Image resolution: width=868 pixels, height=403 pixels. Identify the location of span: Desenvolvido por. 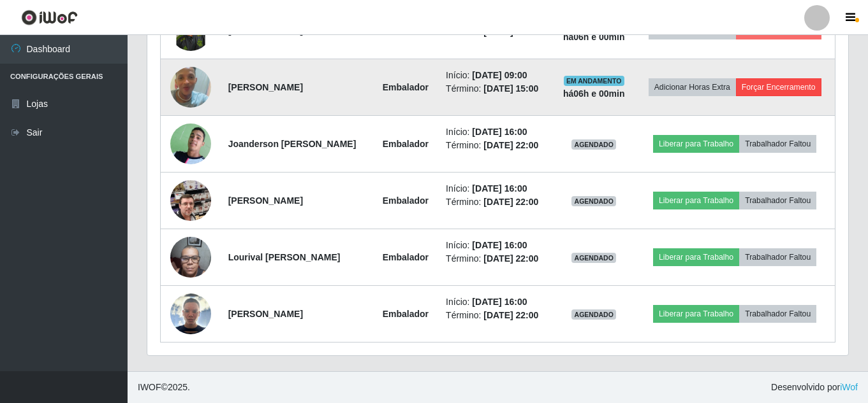
(814, 388).